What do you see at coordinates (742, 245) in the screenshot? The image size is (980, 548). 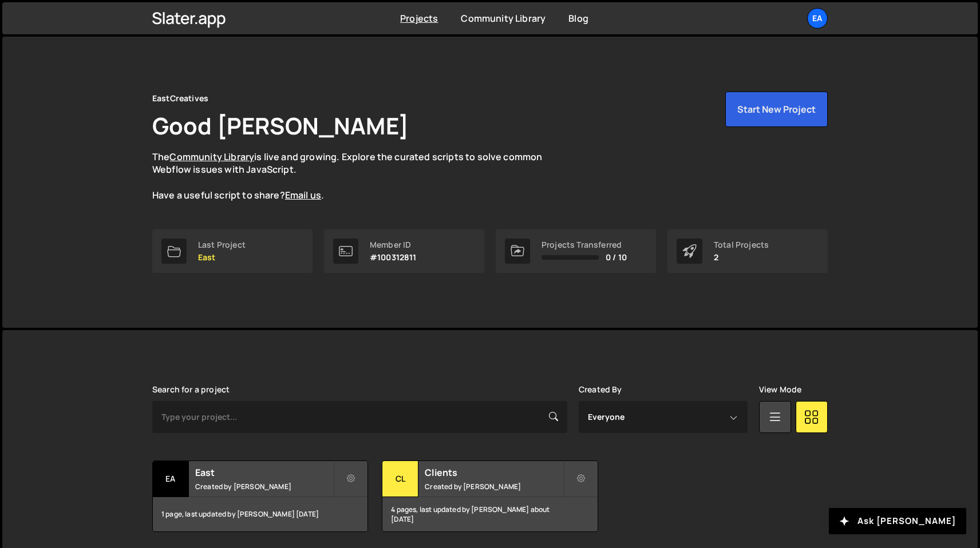 I see `div: Total Projects` at bounding box center [742, 245].